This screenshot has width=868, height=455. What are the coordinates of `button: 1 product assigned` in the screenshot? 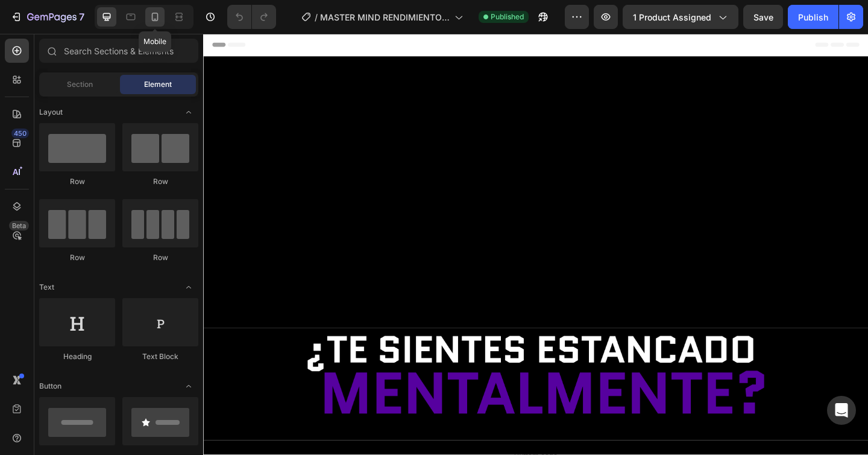 It's located at (680, 17).